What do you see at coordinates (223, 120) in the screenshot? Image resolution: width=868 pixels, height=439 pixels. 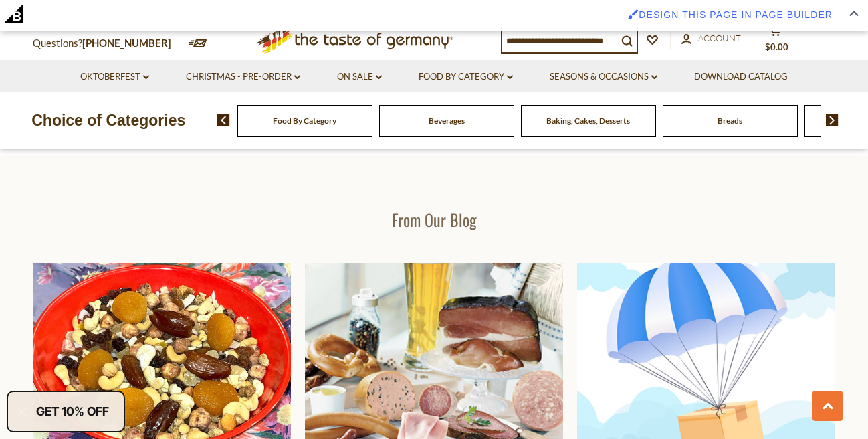 I see `img: previous arrow` at bounding box center [223, 120].